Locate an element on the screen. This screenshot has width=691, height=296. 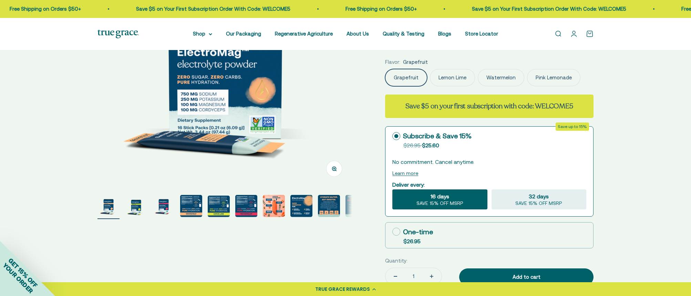
button: Go to item 8 is located at coordinates (302, 207).